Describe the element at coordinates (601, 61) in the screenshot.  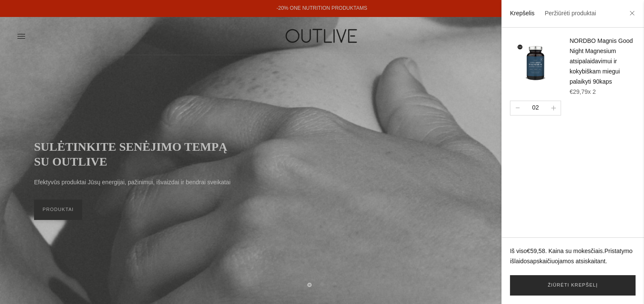
I see `a: NORDBO Magnis Good Night Magnesium atsipalaidavimui ir kokybiškam miegui palaikyti 90kaps` at that location.